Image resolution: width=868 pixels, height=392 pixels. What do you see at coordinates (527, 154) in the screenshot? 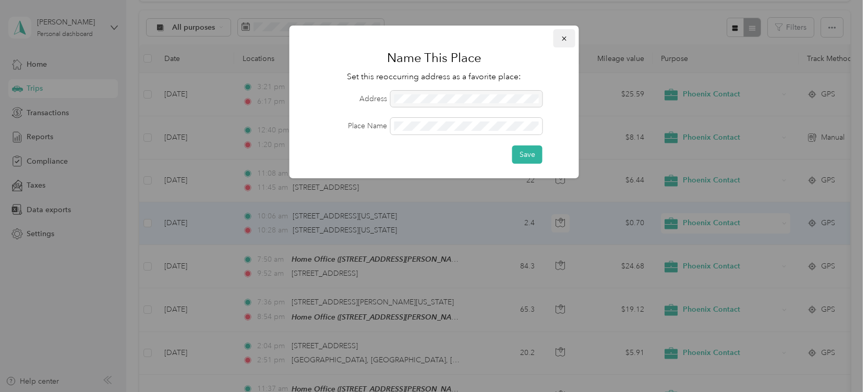
I see `button: Save` at bounding box center [527, 154].